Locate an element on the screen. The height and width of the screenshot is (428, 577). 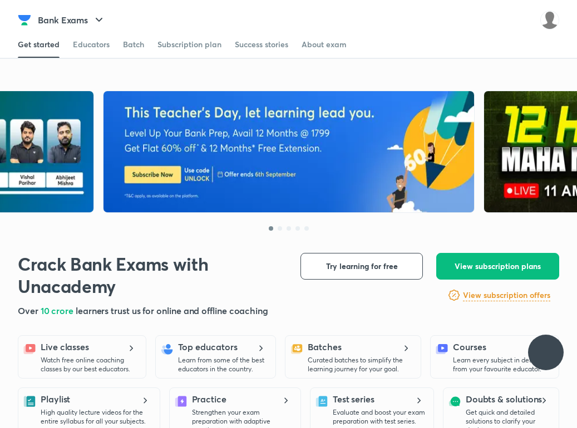
img: Company Logo is located at coordinates (24, 20).